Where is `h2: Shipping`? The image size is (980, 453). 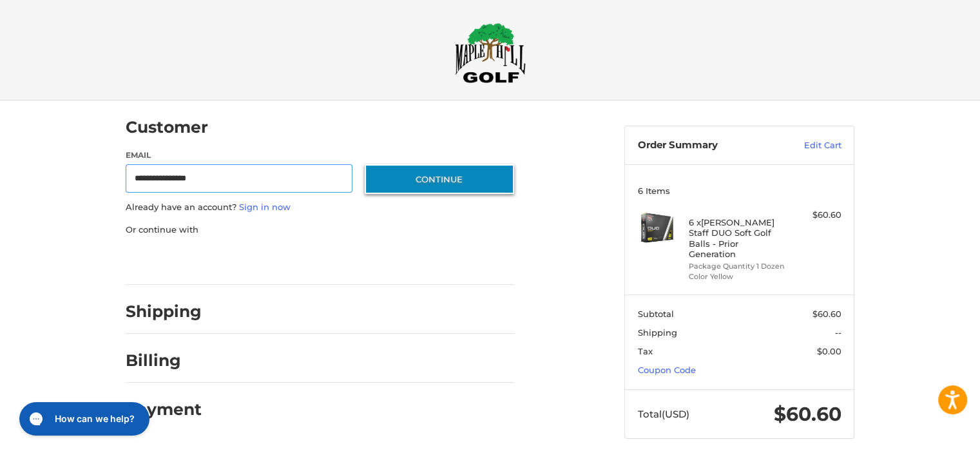 h2: Shipping is located at coordinates (163, 311).